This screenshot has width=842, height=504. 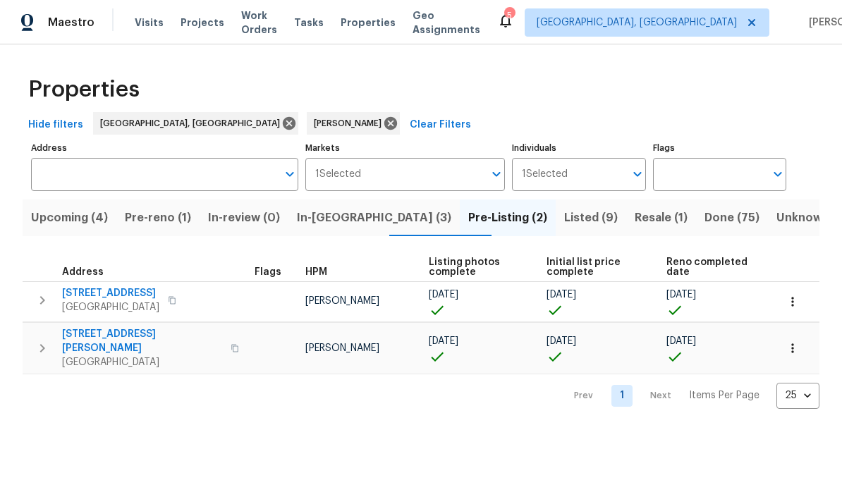 I want to click on span: Visits, so click(x=149, y=23).